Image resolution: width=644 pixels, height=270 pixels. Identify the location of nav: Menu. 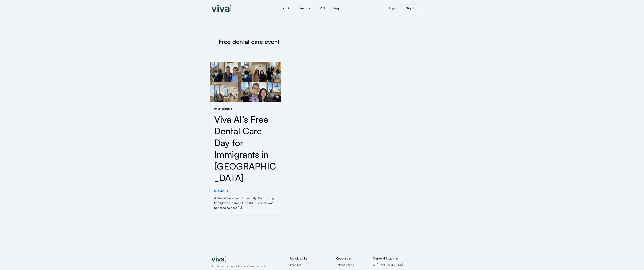
(311, 8).